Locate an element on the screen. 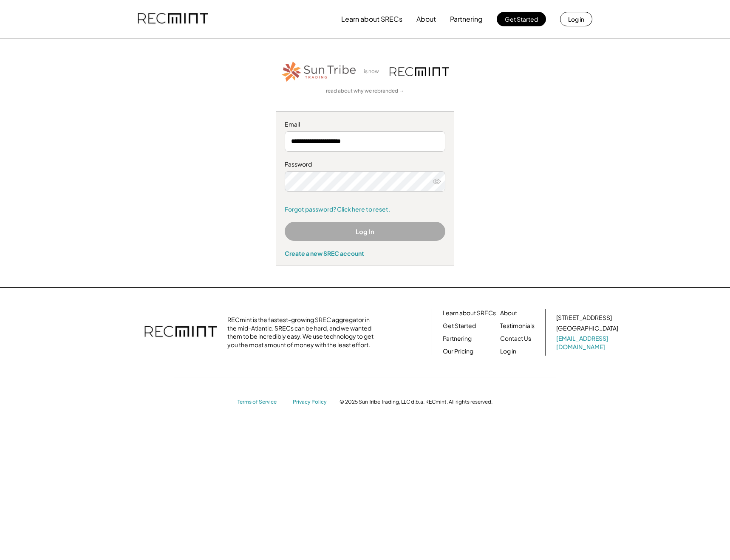 The height and width of the screenshot is (560, 730). button: About is located at coordinates (426, 19).